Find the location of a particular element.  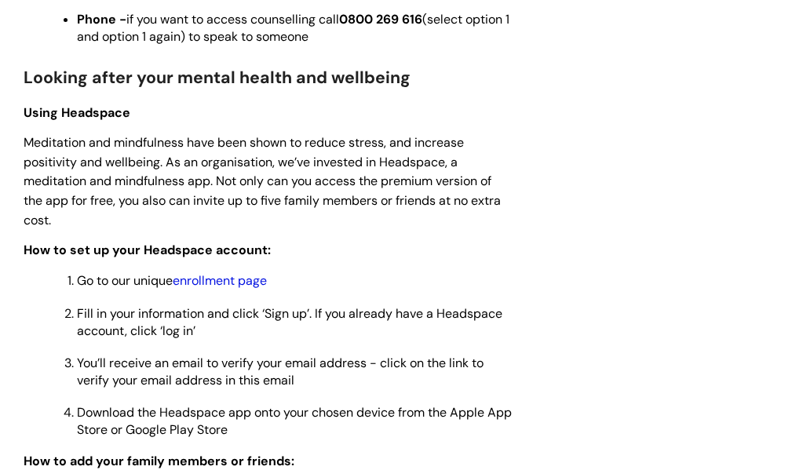

span: Meditation and mindfulness have been shown to reduce stress, and increase positivity and wellbein... is located at coordinates (262, 181).